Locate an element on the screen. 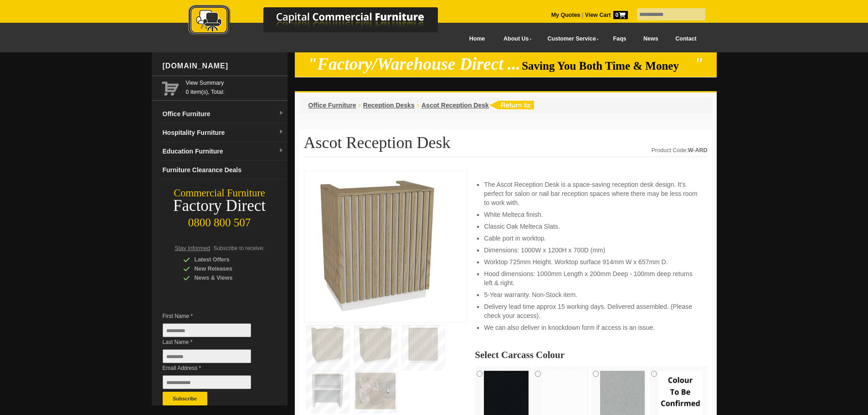 This screenshot has width=868, height=415. a: Education Furnituredropdown is located at coordinates (223, 151).